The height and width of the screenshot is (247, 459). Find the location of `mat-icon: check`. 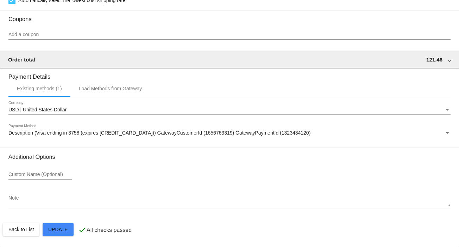

mat-icon: check is located at coordinates (82, 230).